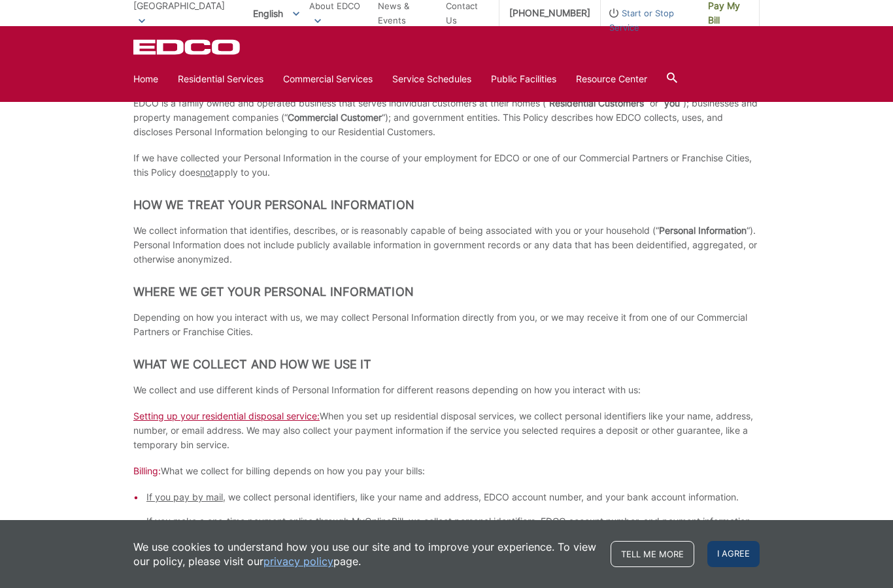 This screenshot has width=893, height=588. What do you see at coordinates (453, 497) in the screenshot?
I see `li: , we collect personal identifiers, like your name and address, EDCO account number, and your bank...` at bounding box center [453, 497].